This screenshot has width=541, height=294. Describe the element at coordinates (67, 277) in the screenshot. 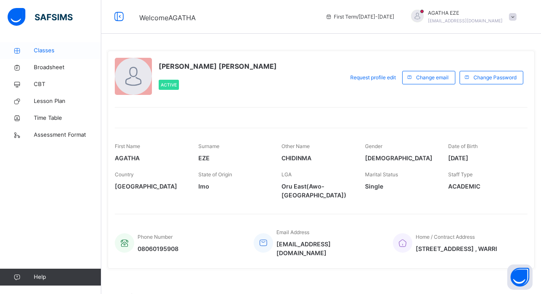

I see `span: Help` at that location.